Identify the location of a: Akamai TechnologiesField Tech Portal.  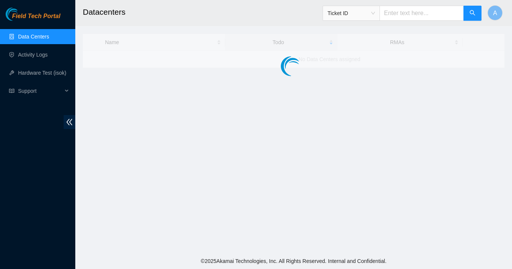
(33, 18).